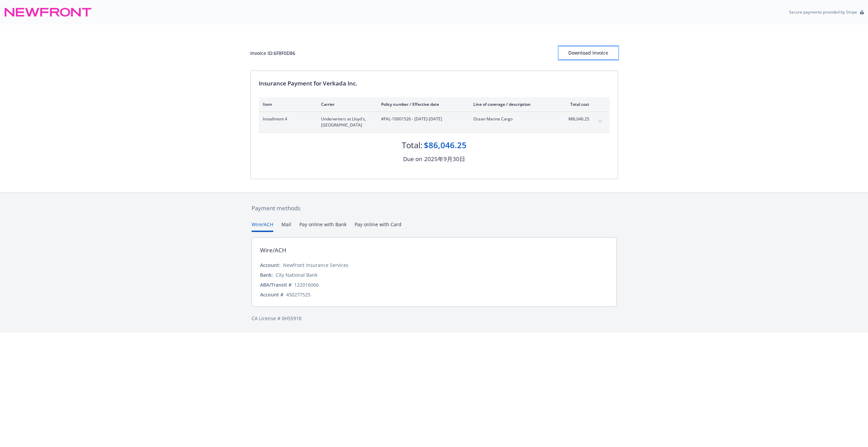 This screenshot has height=447, width=868. What do you see at coordinates (346, 104) in the screenshot?
I see `div: Carrier` at bounding box center [346, 104].